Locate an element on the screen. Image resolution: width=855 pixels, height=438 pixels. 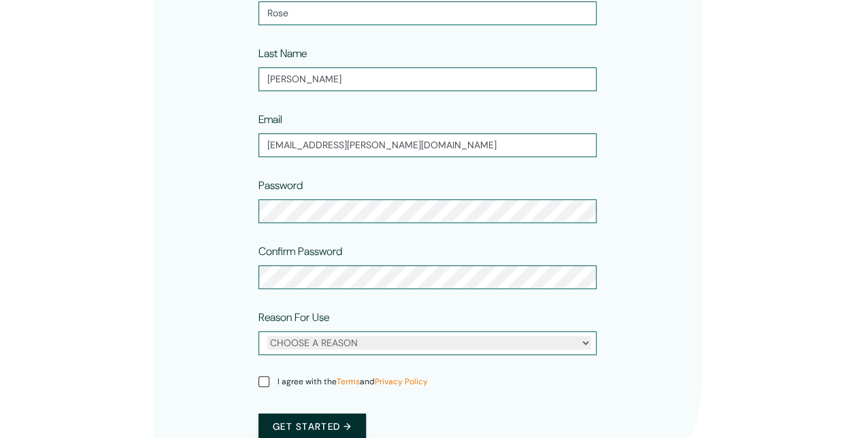
span: I agree with the and is located at coordinates (352, 381).